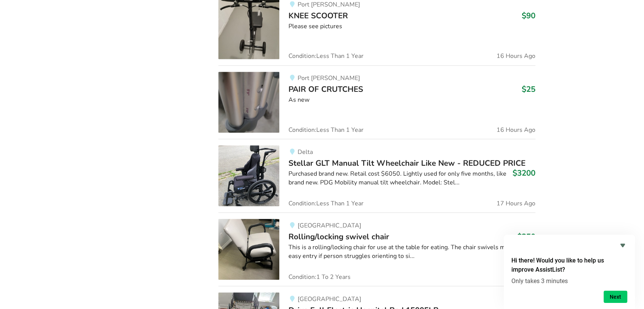  What do you see at coordinates (305, 152) in the screenshot?
I see `span: Delta` at bounding box center [305, 152].